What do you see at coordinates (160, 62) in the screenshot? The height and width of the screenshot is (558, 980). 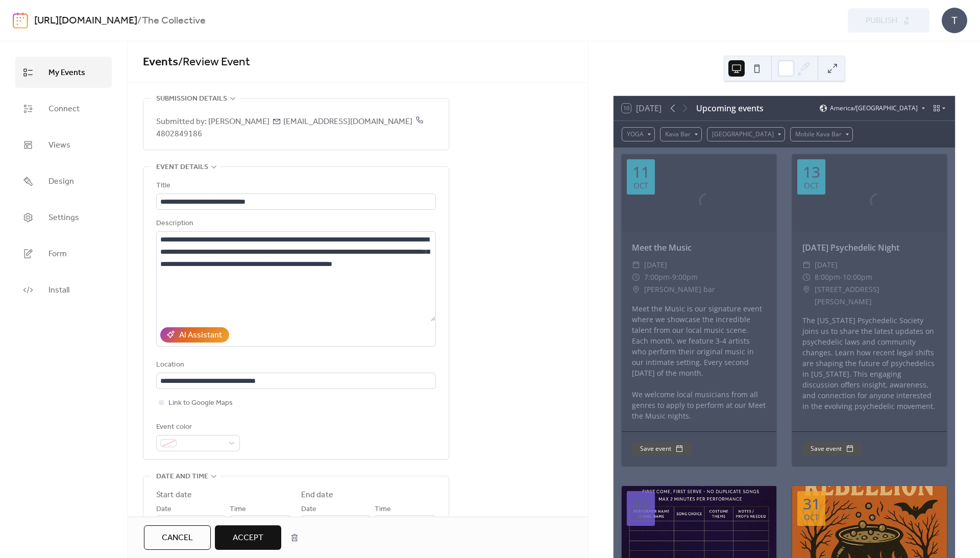 I see `a: Events` at bounding box center [160, 62].